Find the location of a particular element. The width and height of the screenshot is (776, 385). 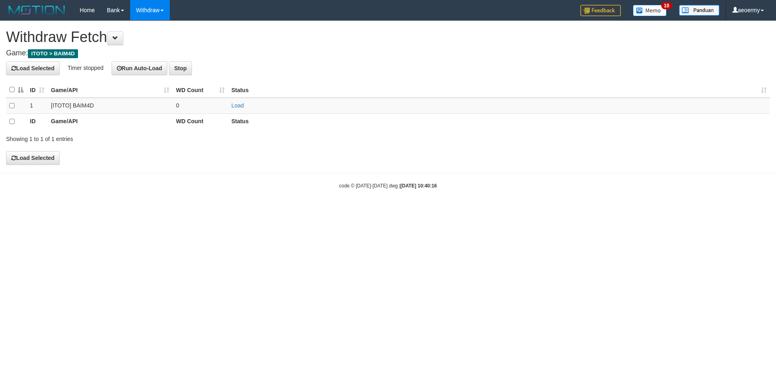

h1: Withdraw Fetch is located at coordinates (388, 37).